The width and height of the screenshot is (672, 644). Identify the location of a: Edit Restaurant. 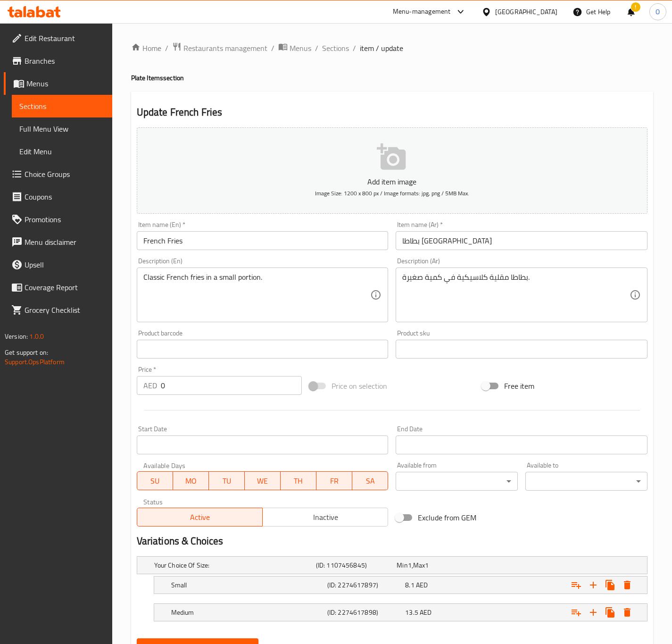
(58, 38).